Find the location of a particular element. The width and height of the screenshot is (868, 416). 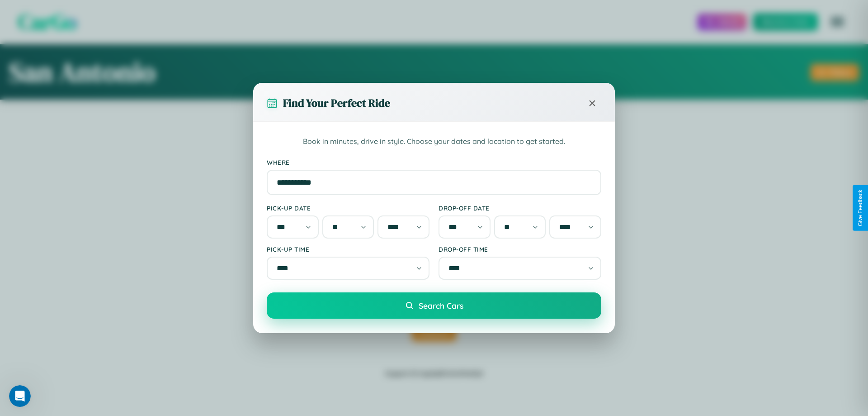

label: Drop-off Time is located at coordinates (520, 249).